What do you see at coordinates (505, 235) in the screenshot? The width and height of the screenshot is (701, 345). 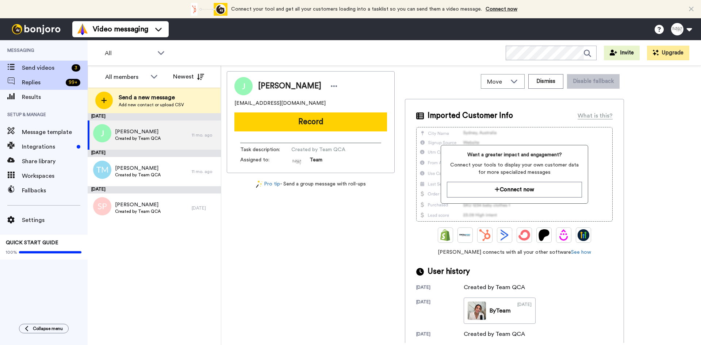 I see `img: ActiveCampaign` at bounding box center [505, 235].